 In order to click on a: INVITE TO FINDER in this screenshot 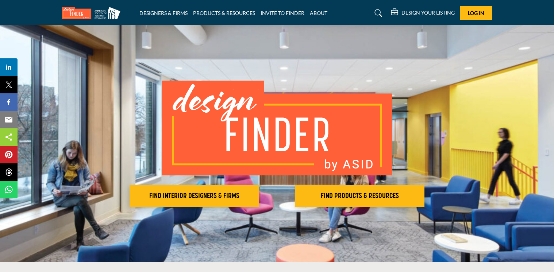, I will do `click(283, 13)`.